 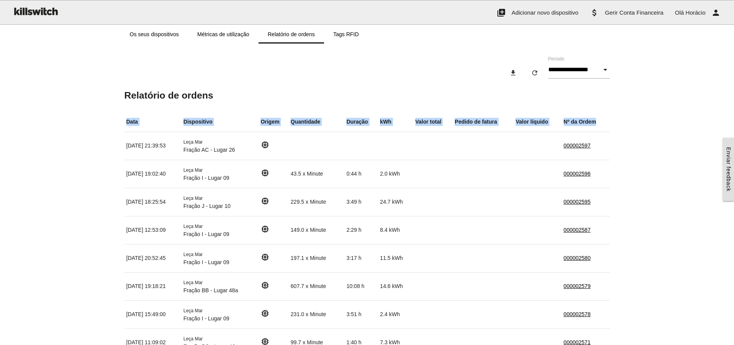 I want to click on span: Fração J - Lugar 10, so click(x=207, y=206).